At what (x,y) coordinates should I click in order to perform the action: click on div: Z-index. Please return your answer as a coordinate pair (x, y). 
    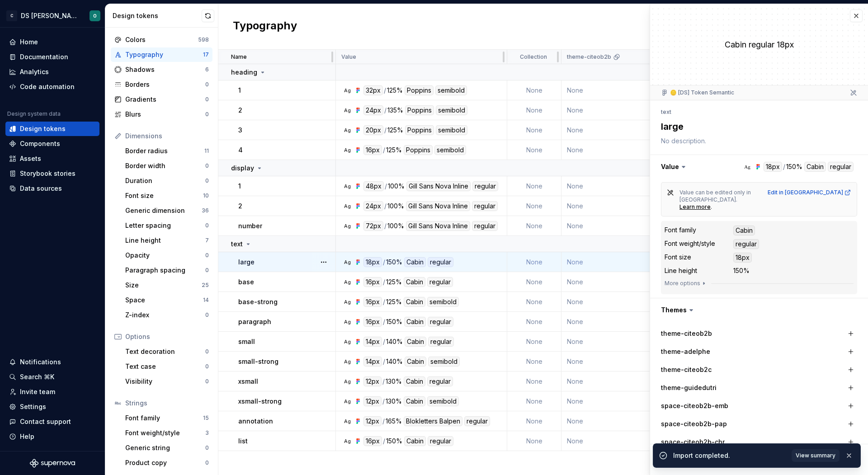
    Looking at the image, I should click on (165, 315).